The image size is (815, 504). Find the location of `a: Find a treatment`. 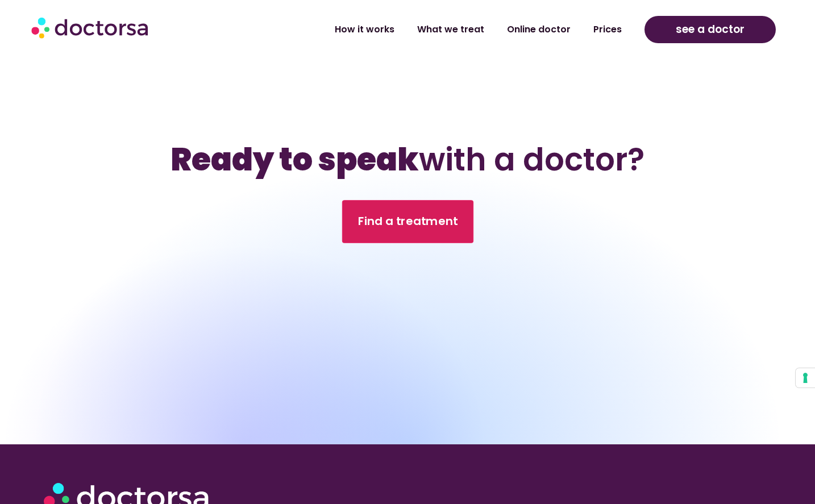

a: Find a treatment is located at coordinates (407, 222).